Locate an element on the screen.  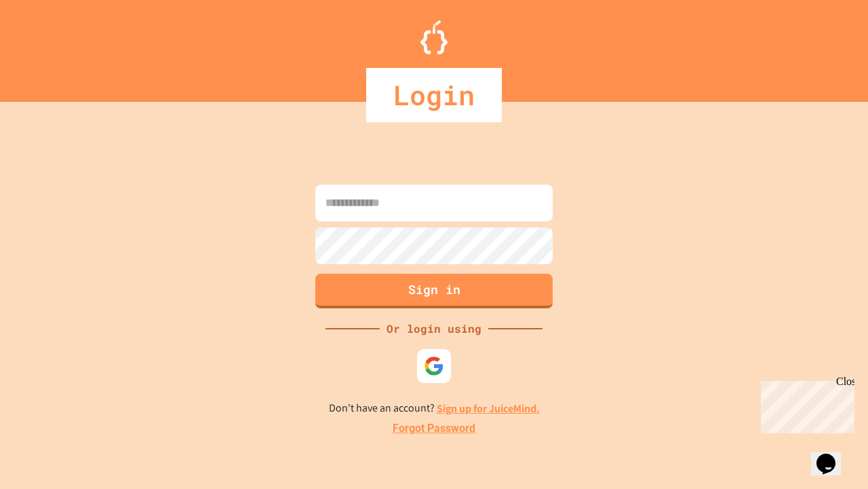
div: Or login using is located at coordinates (434, 329).